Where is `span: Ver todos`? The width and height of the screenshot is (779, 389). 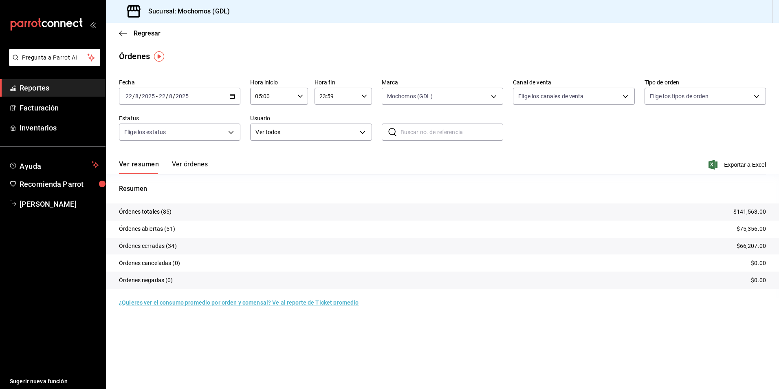
span: Ver todos is located at coordinates (306, 132).